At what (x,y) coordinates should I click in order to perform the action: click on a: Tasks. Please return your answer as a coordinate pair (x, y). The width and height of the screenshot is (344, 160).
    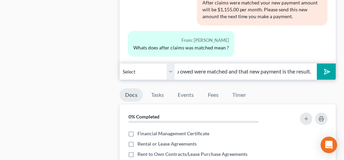
    Looking at the image, I should click on (157, 95).